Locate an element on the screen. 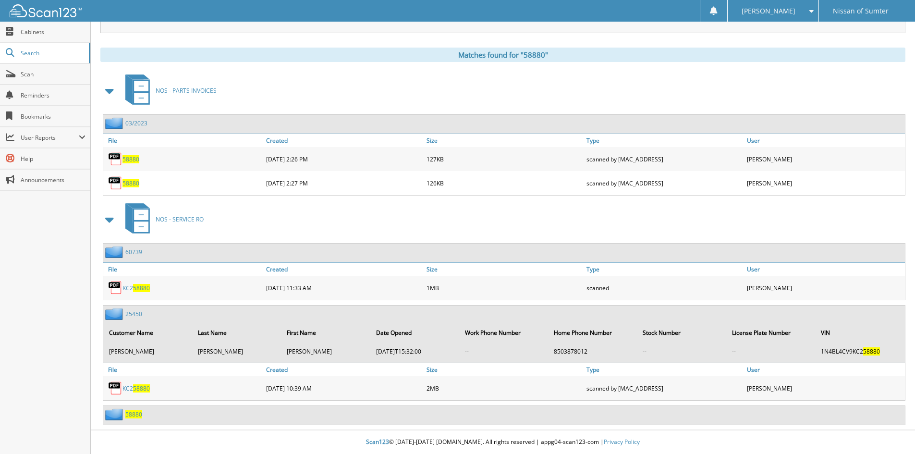 The height and width of the screenshot is (454, 915). th: First Name is located at coordinates (326, 332).